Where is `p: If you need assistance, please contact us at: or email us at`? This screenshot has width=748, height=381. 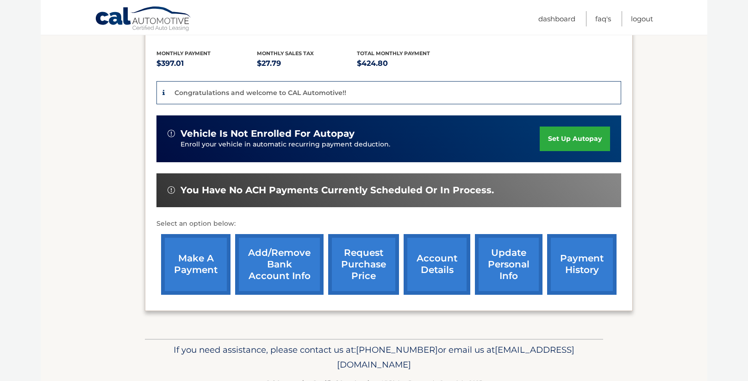 p: If you need assistance, please contact us at: or email us at is located at coordinates (374, 357).